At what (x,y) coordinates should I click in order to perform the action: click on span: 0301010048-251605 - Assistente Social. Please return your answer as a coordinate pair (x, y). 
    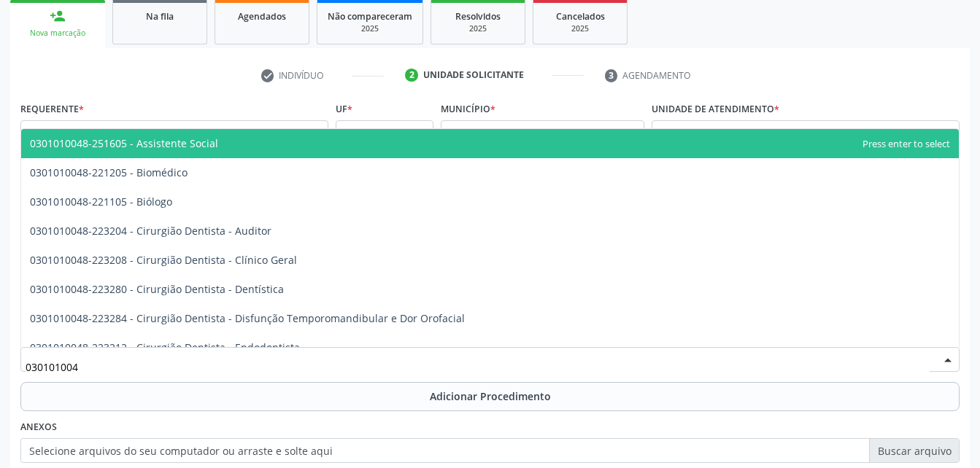
    Looking at the image, I should click on (124, 143).